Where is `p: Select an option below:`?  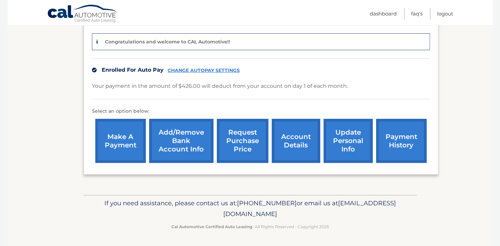 p: Select an option below: is located at coordinates (261, 111).